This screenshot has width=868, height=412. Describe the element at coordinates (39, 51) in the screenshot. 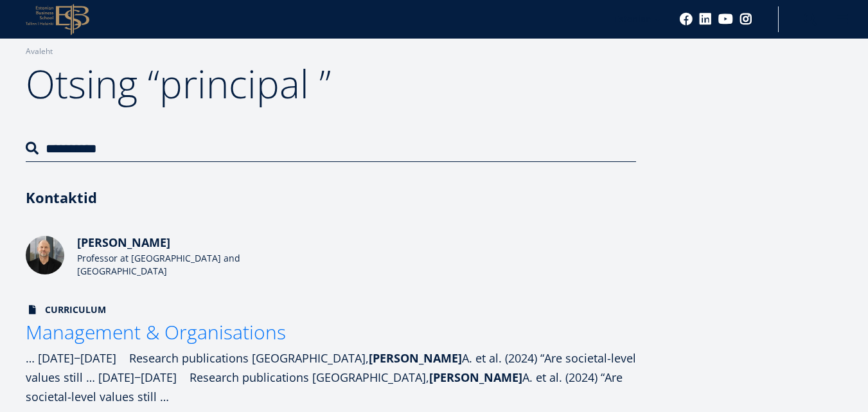

I see `a: Avaleht` at that location.